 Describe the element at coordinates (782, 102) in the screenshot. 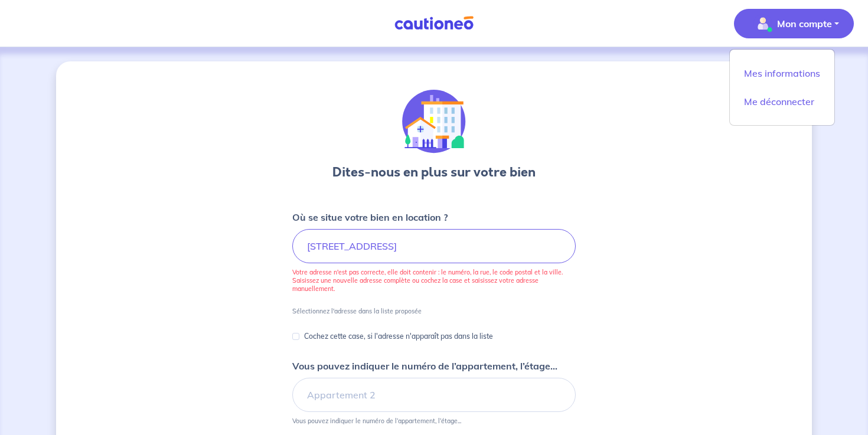

I see `a: Me déconnecter` at that location.